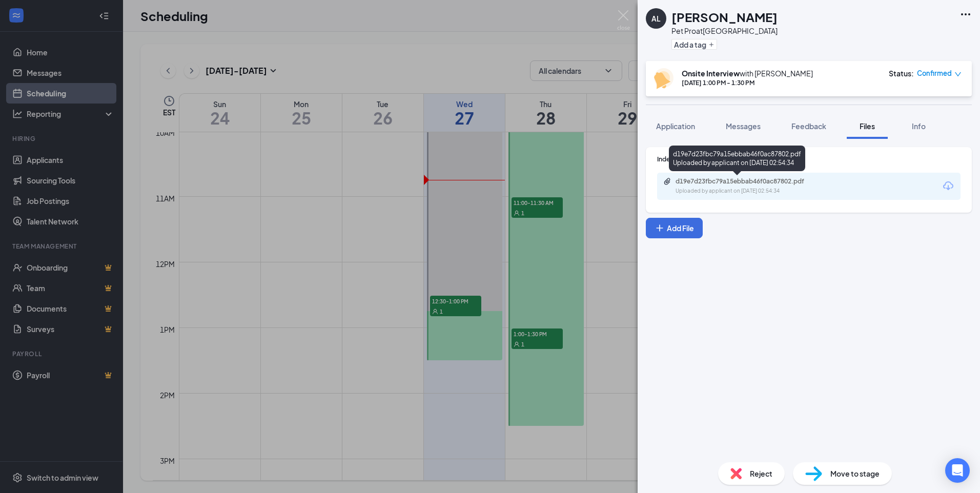 The height and width of the screenshot is (493, 980). What do you see at coordinates (747, 182) in the screenshot?
I see `div: d19e7d23fbc79a15ebbab46f0ac87802.pdf` at bounding box center [747, 182].